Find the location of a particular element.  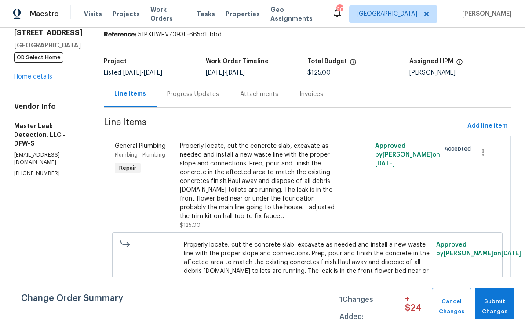

h5: Master Leak Detection, LLC - DFW-S is located at coordinates (48, 135).